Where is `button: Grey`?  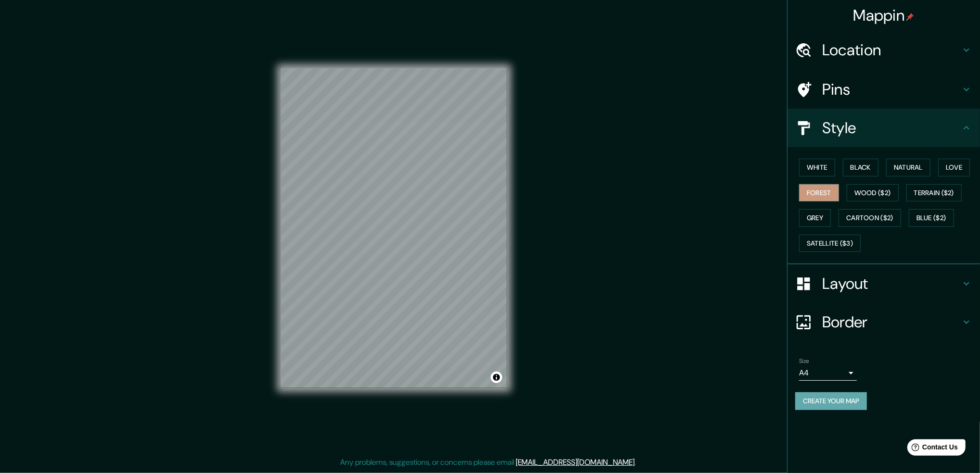 button: Grey is located at coordinates (815, 218).